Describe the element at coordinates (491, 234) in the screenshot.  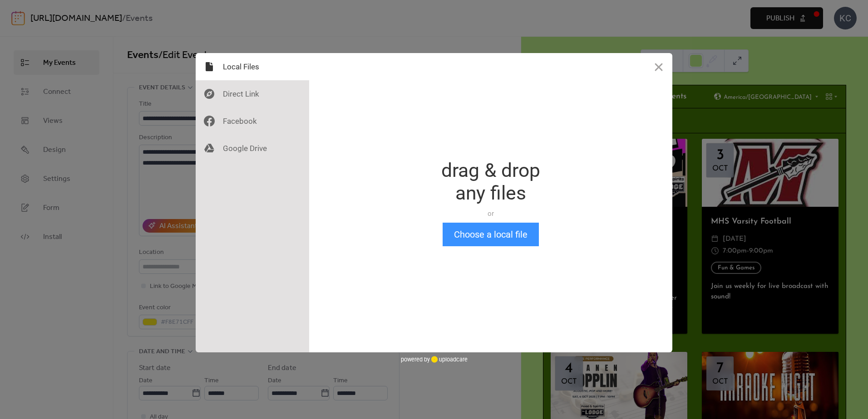
I see `button: Choose a local file` at that location.